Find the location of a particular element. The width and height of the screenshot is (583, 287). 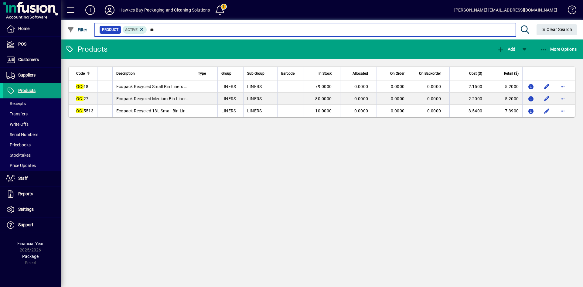

div: Group is located at coordinates (231, 74).